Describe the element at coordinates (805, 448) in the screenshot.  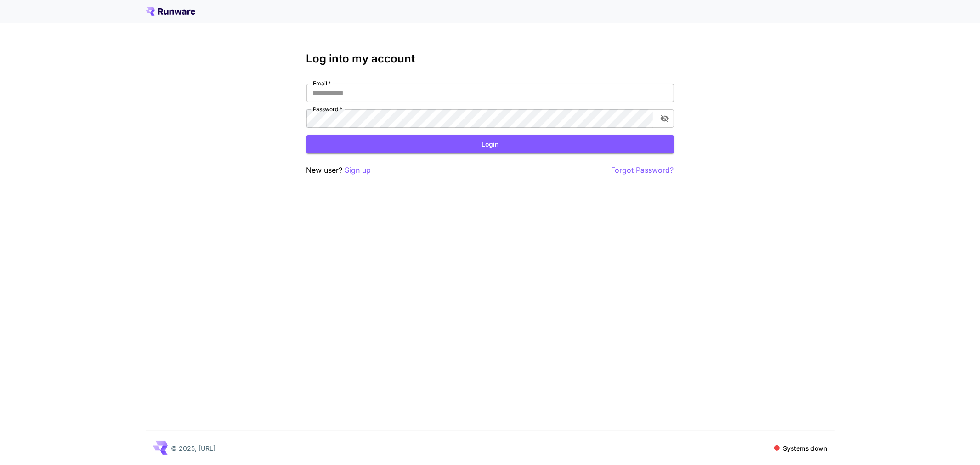
I see `p: Systems down` at that location.